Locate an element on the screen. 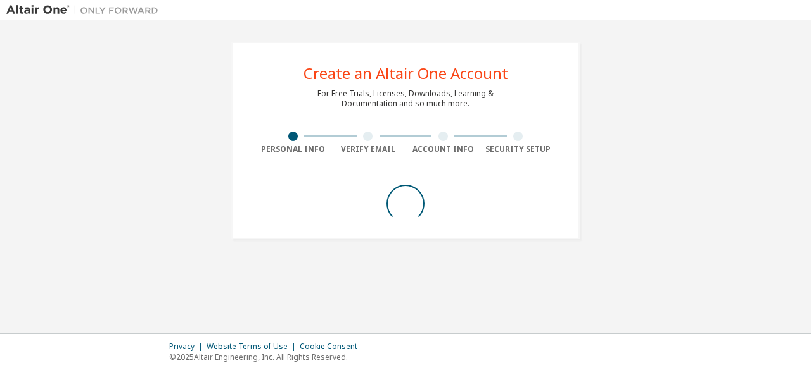 The height and width of the screenshot is (370, 811). div: Cookie Consent is located at coordinates (332, 347).